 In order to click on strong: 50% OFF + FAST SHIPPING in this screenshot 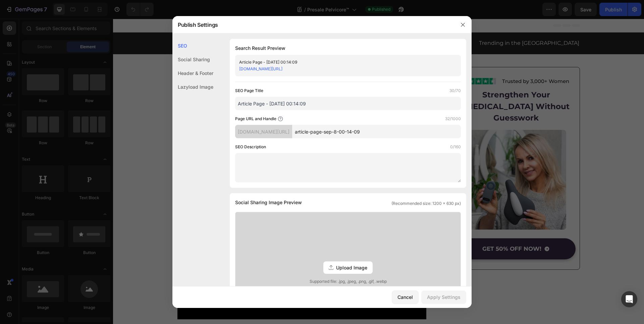, I will do `click(147, 70)`.